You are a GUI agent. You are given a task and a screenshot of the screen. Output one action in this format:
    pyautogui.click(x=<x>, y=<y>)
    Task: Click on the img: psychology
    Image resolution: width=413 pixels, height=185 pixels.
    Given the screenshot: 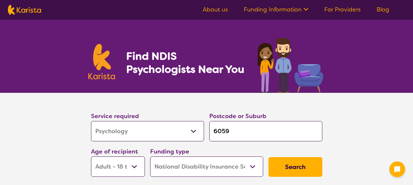 What is the action you would take?
    pyautogui.click(x=290, y=64)
    